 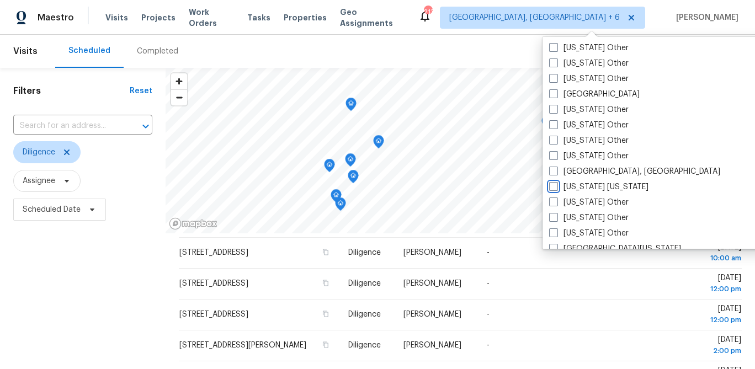 What do you see at coordinates (51, 210) in the screenshot?
I see `span: Scheduled Date` at bounding box center [51, 210].